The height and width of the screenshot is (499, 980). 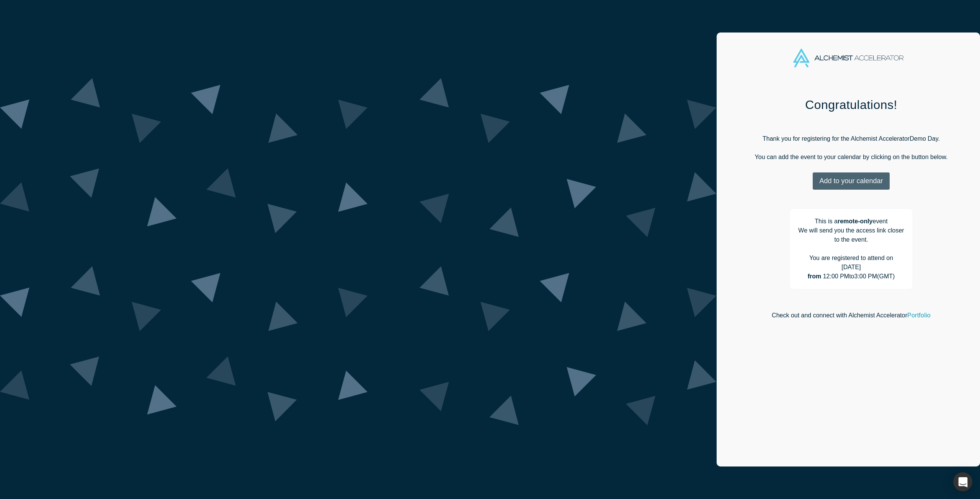 I want to click on strong: from, so click(x=815, y=276).